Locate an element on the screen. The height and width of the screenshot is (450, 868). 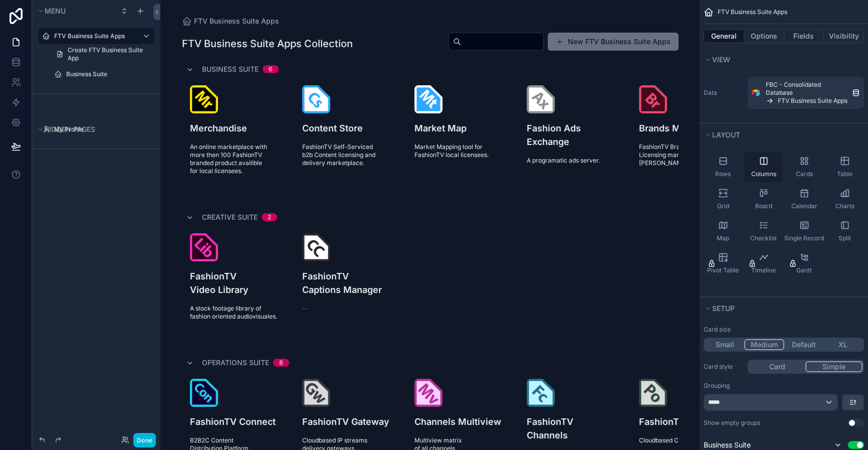
label: Business Suite is located at coordinates (107, 74).